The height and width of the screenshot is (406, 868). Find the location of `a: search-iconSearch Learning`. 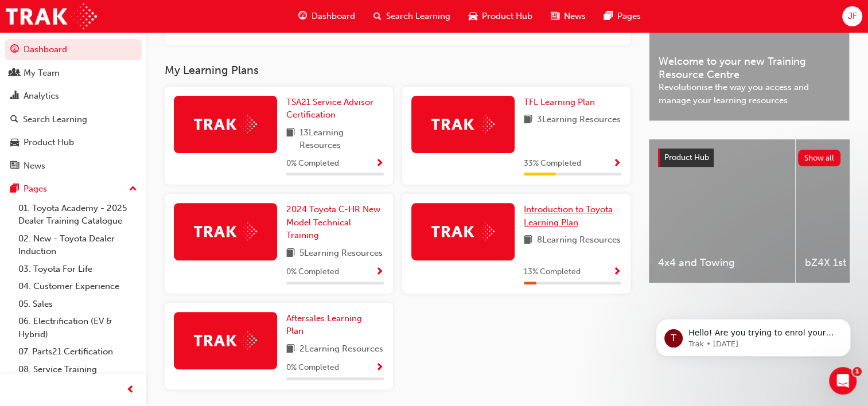

a: search-iconSearch Learning is located at coordinates (412, 16).